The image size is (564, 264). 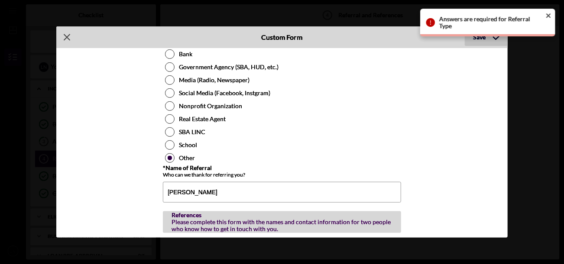 What do you see at coordinates (214, 80) in the screenshot?
I see `label: Media (Radio, Newspaper)` at bounding box center [214, 80].